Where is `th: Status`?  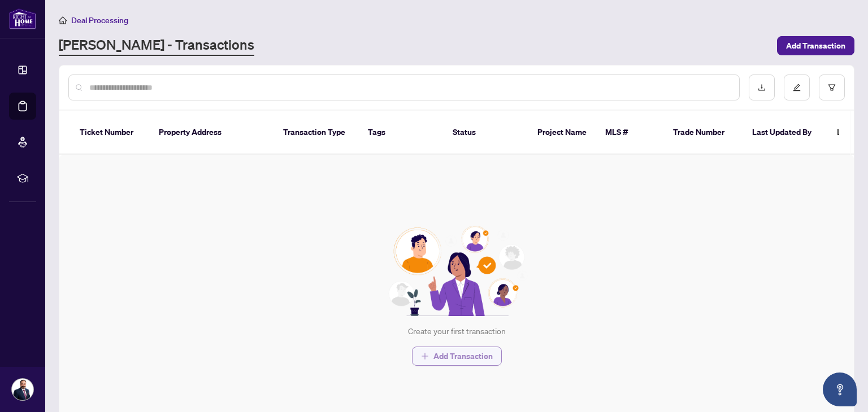 th: Status is located at coordinates (486, 133).